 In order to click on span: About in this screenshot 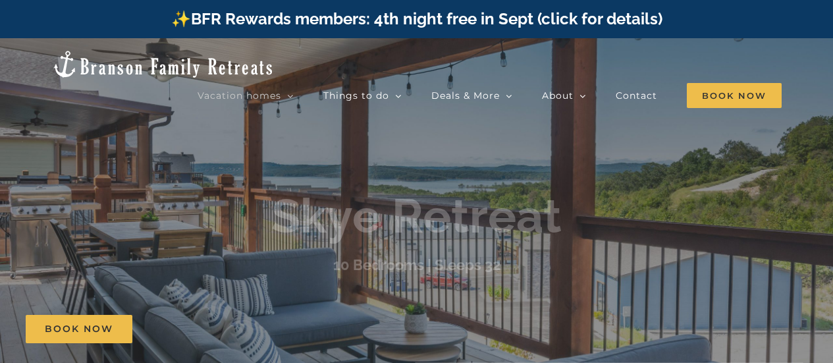, I will do `click(558, 96)`.